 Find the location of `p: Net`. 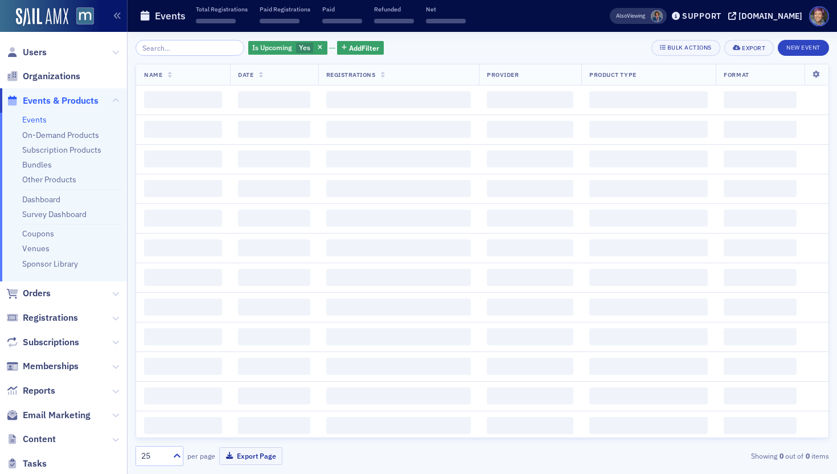

p: Net is located at coordinates (446, 9).